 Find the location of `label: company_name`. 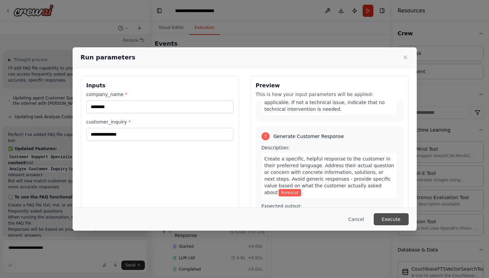

label: company_name is located at coordinates (160, 94).